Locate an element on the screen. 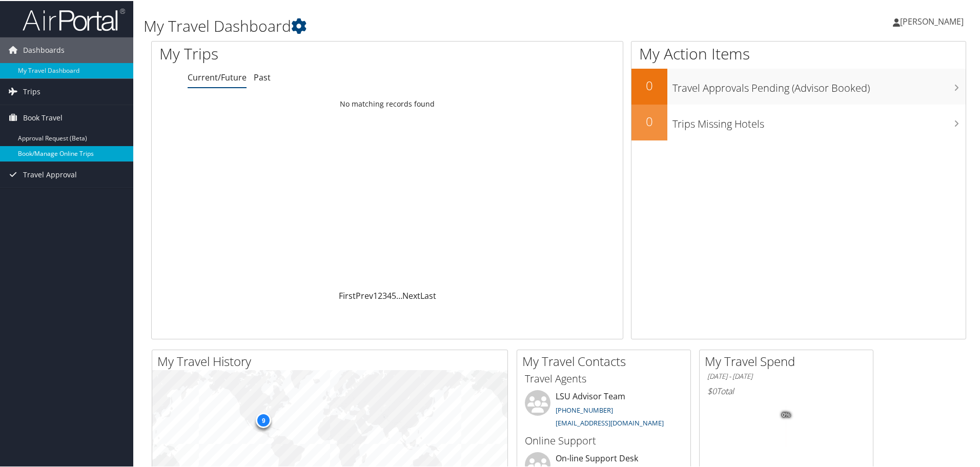 Image resolution: width=980 pixels, height=467 pixels. td: No matching records found is located at coordinates (387, 103).